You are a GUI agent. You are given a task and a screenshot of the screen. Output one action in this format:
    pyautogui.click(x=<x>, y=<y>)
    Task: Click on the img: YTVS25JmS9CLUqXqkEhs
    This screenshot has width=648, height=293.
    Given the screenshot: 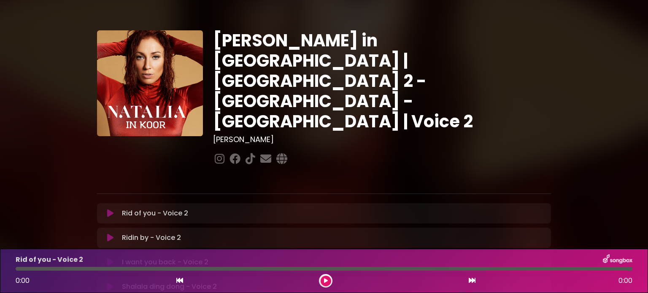 What is the action you would take?
    pyautogui.click(x=150, y=83)
    